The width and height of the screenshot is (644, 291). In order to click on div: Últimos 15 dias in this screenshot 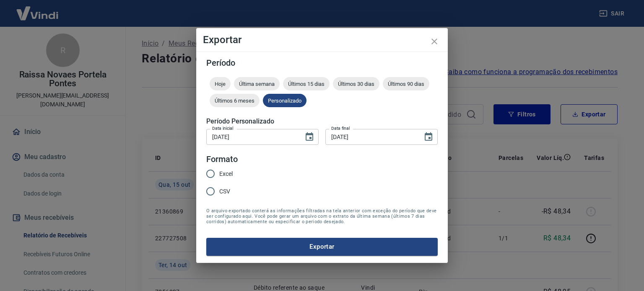, I will do `click(306, 84)`.